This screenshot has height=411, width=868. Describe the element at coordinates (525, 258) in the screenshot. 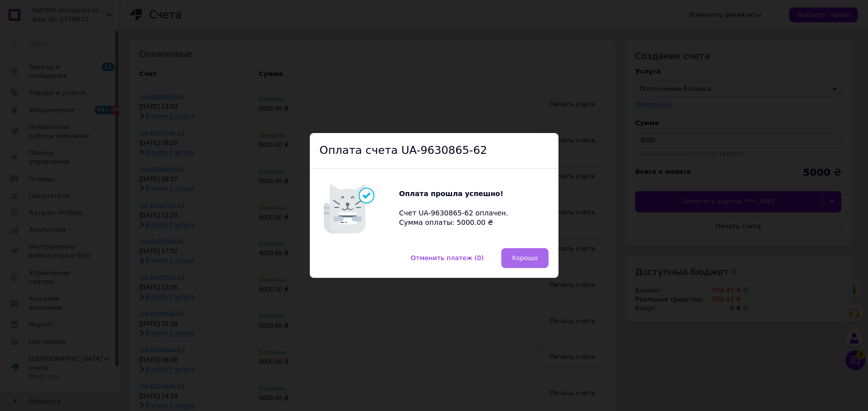

I see `button: Хорошо` at that location.